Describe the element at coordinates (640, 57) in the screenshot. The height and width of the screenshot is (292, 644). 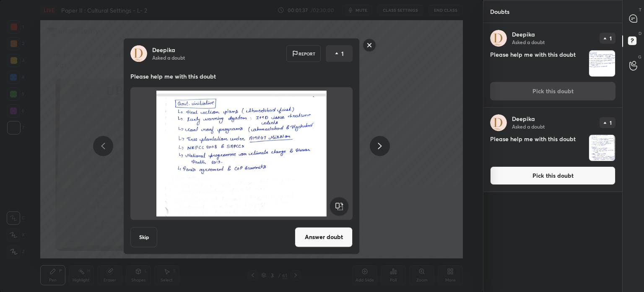
I see `p: G` at that location.